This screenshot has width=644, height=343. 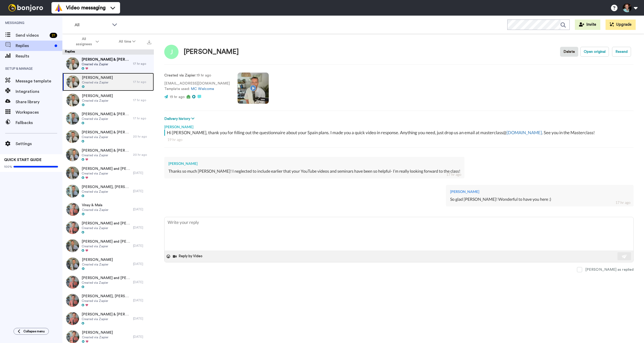 I want to click on img: 39c9c2a7-a441-435e-8023-28bfec95215d-thumb.jpg, so click(x=73, y=118).